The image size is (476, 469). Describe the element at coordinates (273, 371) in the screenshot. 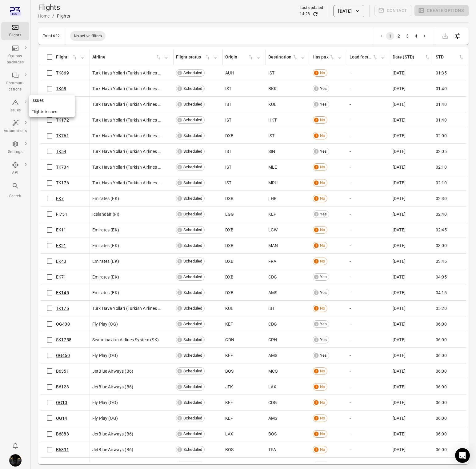

I see `span: MCO` at that location.